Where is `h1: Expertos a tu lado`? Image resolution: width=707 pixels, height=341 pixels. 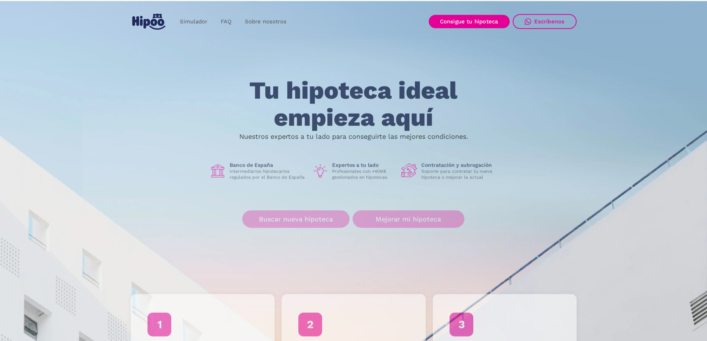
h1: Expertos a tu lado is located at coordinates (363, 165).